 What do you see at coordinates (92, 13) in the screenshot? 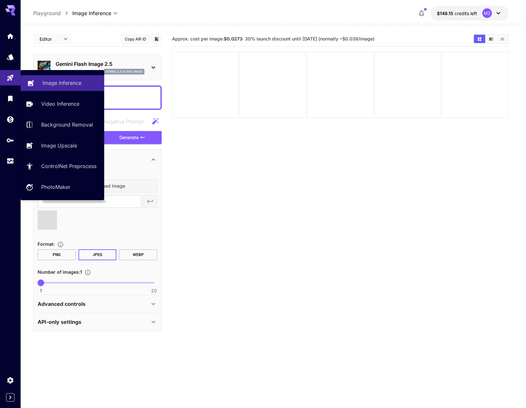
I see `span: Image Inference` at bounding box center [92, 13].